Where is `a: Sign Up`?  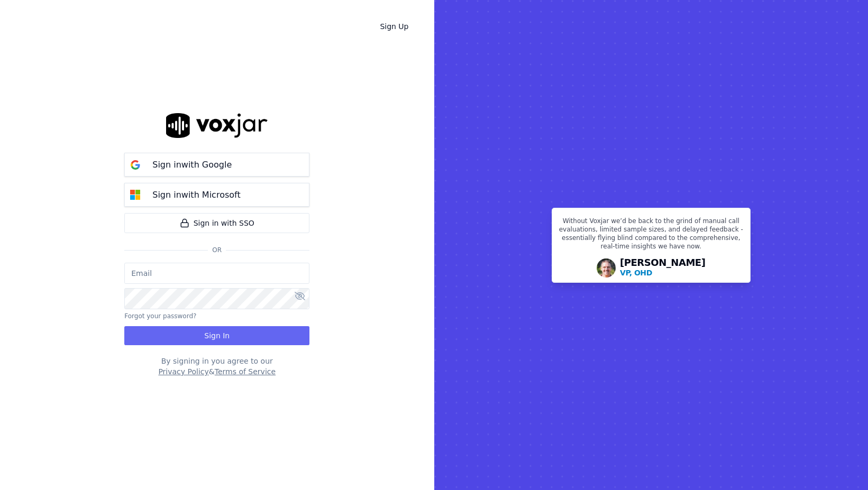 a: Sign Up is located at coordinates (394, 26).